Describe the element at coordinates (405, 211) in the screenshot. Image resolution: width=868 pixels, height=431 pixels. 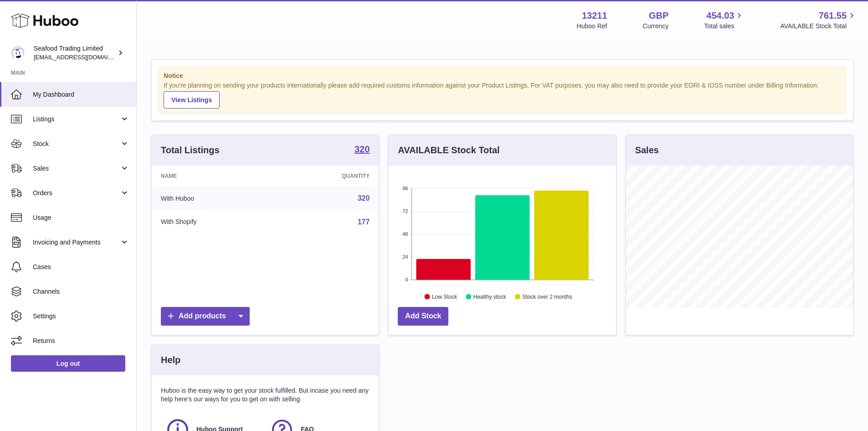
I see `text: 72` at that location.